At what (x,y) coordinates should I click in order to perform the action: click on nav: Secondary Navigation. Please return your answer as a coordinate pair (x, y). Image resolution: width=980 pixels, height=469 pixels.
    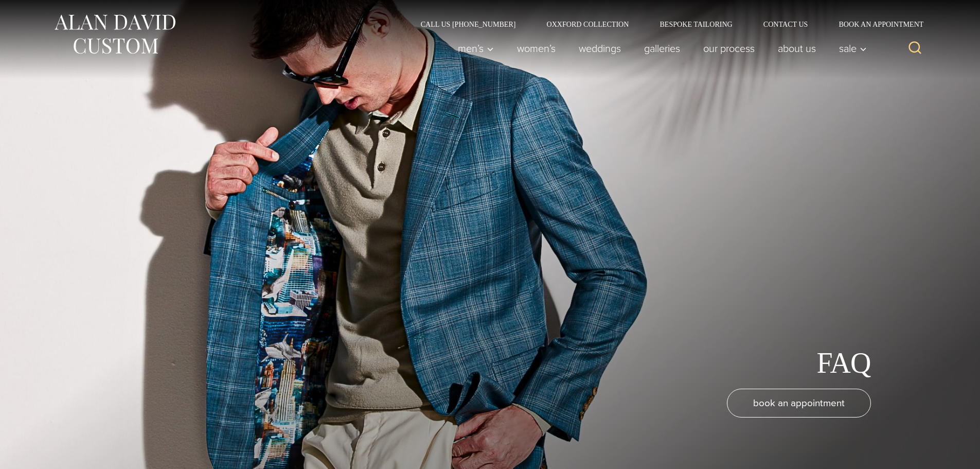
    Looking at the image, I should click on (666, 24).